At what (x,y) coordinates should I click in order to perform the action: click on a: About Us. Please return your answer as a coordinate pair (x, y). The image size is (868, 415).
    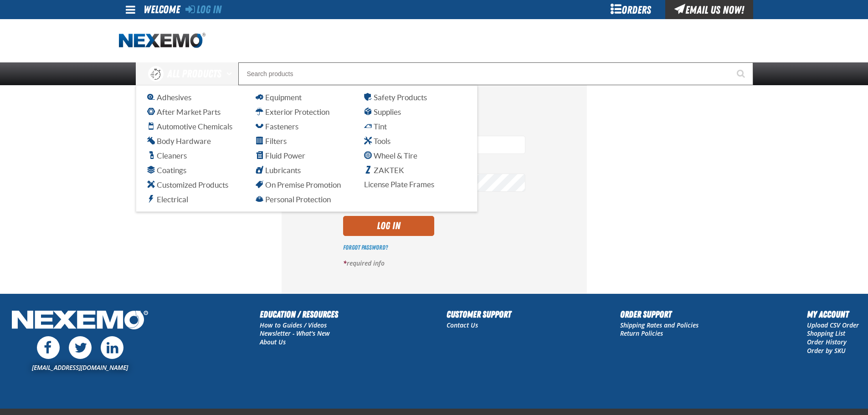
    Looking at the image, I should click on (272, 342).